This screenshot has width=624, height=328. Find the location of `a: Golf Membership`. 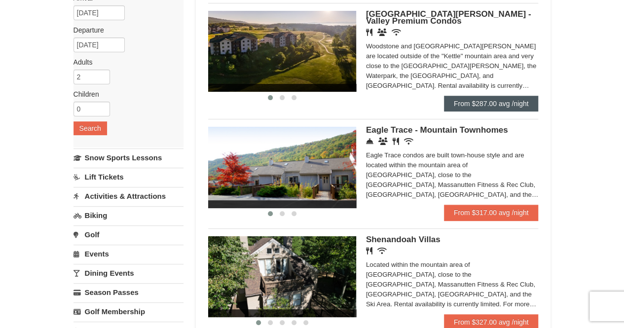

a: Golf Membership is located at coordinates (128, 311).